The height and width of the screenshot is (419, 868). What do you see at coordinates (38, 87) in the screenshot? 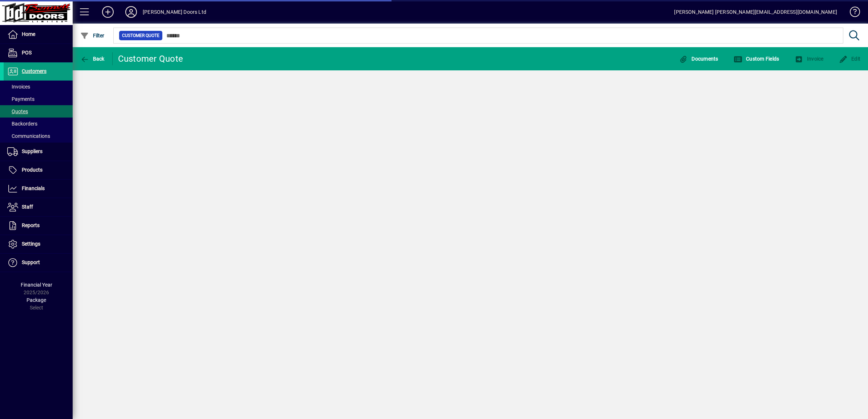
I see `a: Invoices` at bounding box center [38, 87].